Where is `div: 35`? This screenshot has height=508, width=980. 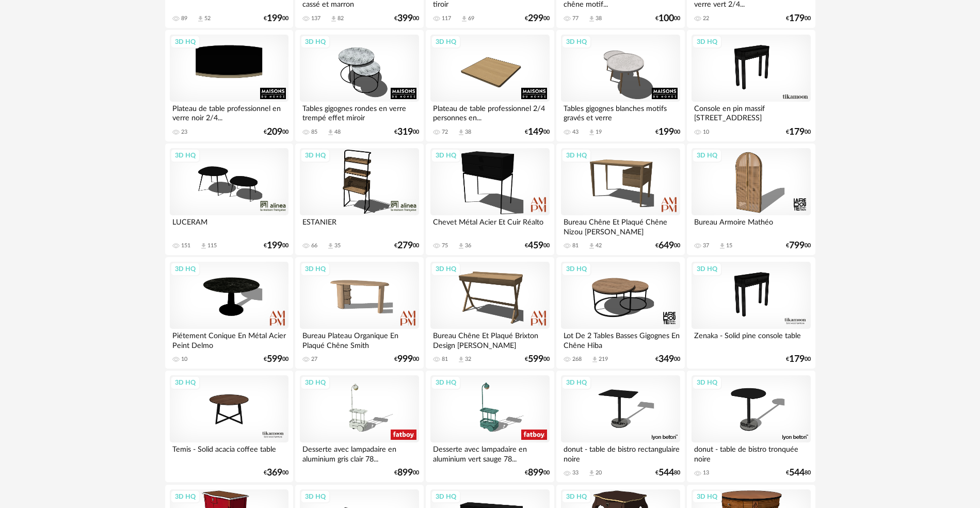 div: 35 is located at coordinates (337, 246).